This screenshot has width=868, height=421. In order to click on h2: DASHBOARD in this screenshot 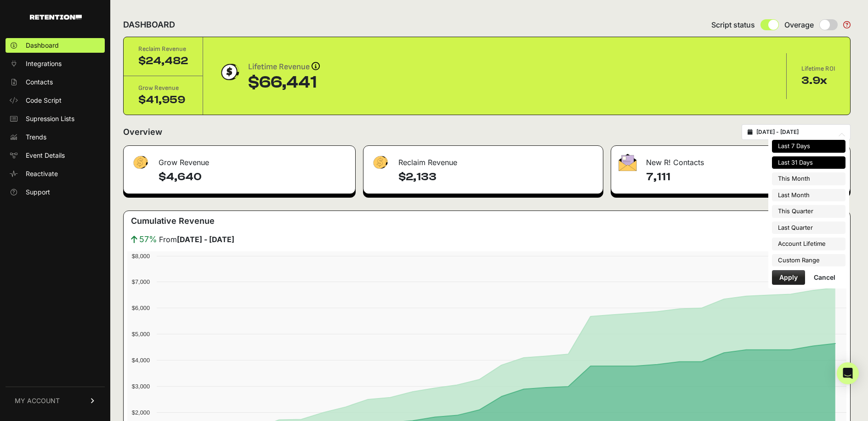, I will do `click(149, 25)`.